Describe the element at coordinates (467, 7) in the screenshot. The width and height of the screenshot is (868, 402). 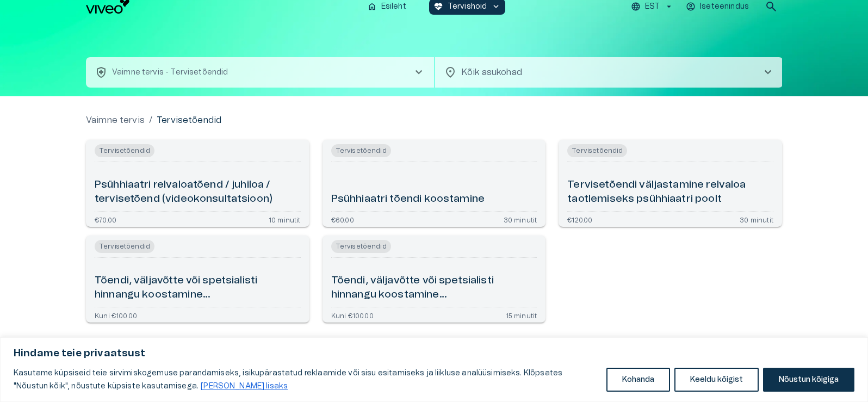
I see `p: Tervishoid` at that location.